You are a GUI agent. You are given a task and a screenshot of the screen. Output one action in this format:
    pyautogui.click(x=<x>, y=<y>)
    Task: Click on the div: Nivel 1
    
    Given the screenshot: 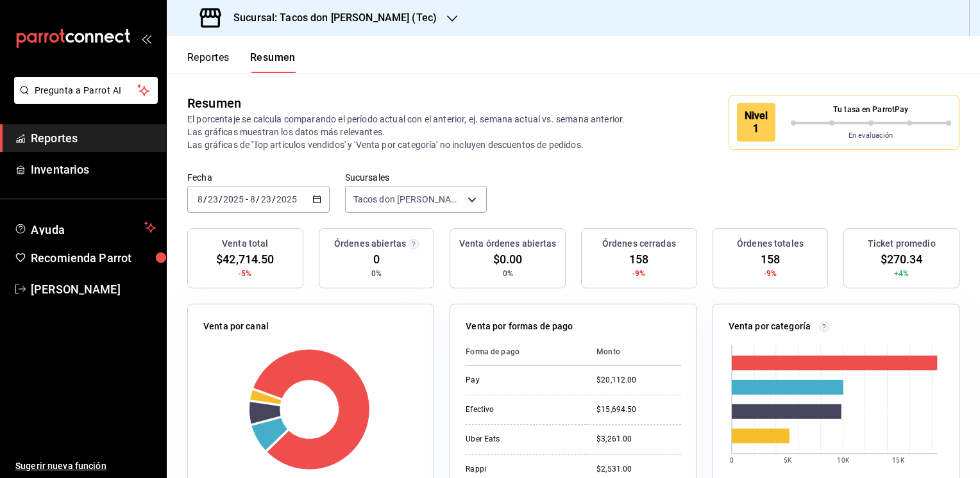 What is the action you would take?
    pyautogui.click(x=756, y=122)
    